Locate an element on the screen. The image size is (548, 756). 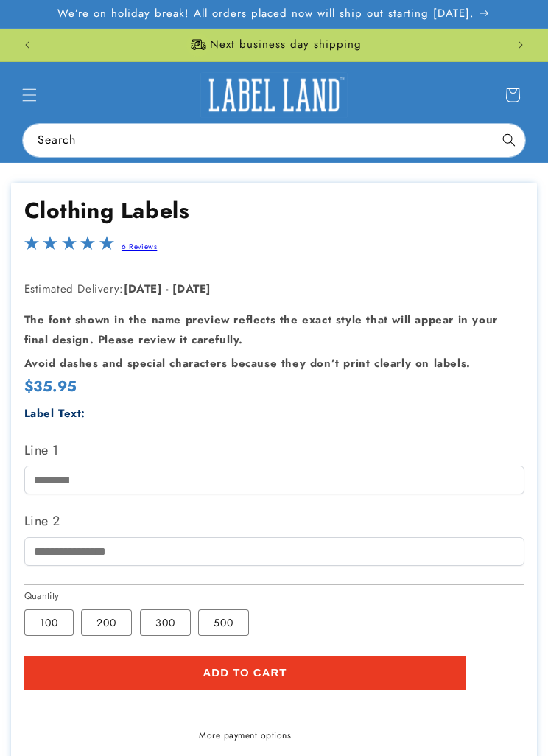
button: Add to cart is located at coordinates (245, 672).